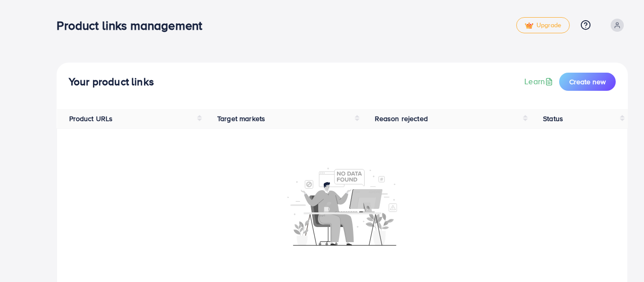  Describe the element at coordinates (133, 25) in the screenshot. I see `h3: Product links management` at that location.